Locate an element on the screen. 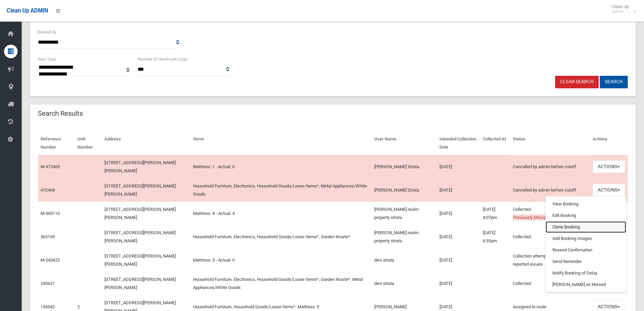 The height and width of the screenshot is (311, 644). th: Unit Number is located at coordinates (88, 143).